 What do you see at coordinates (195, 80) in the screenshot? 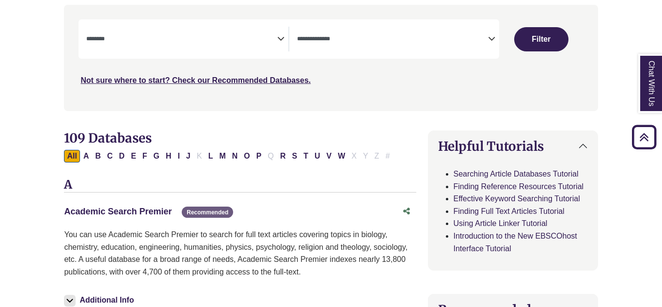
I see `a: Not sure where to start? Check our Recommended Databases.` at bounding box center [195, 80].